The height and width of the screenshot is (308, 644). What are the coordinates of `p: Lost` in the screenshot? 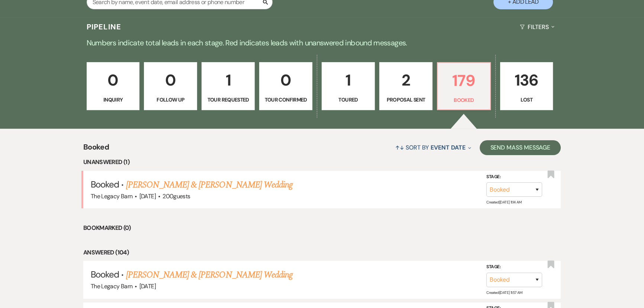 It's located at (526, 100).